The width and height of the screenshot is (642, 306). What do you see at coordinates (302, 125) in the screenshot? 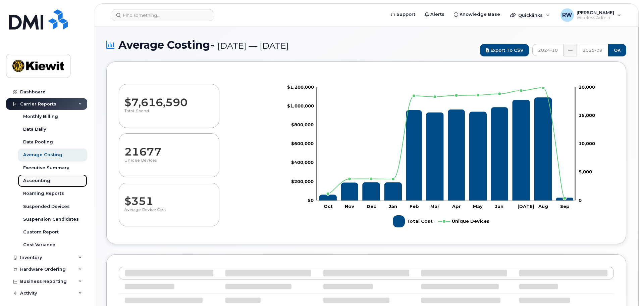
I see `tspan: $800,000` at bounding box center [302, 125].